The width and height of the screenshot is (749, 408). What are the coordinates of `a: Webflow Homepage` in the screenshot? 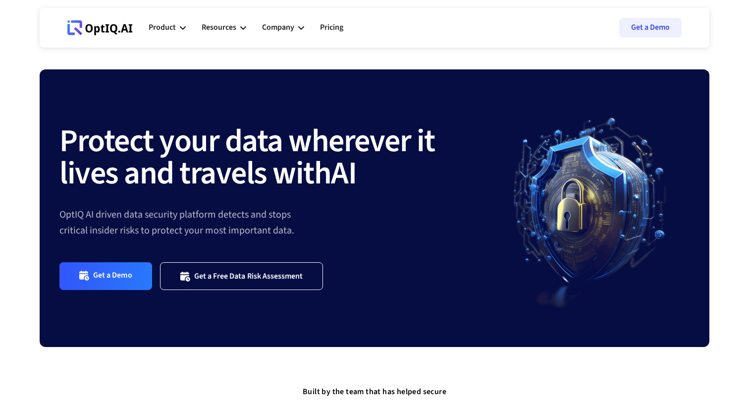 It's located at (100, 28).